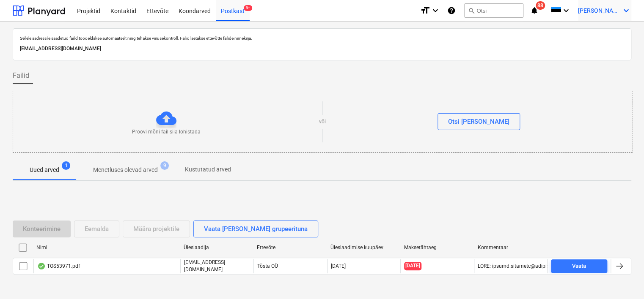 The width and height of the screenshot is (644, 299). I want to click on span: 88, so click(540, 6).